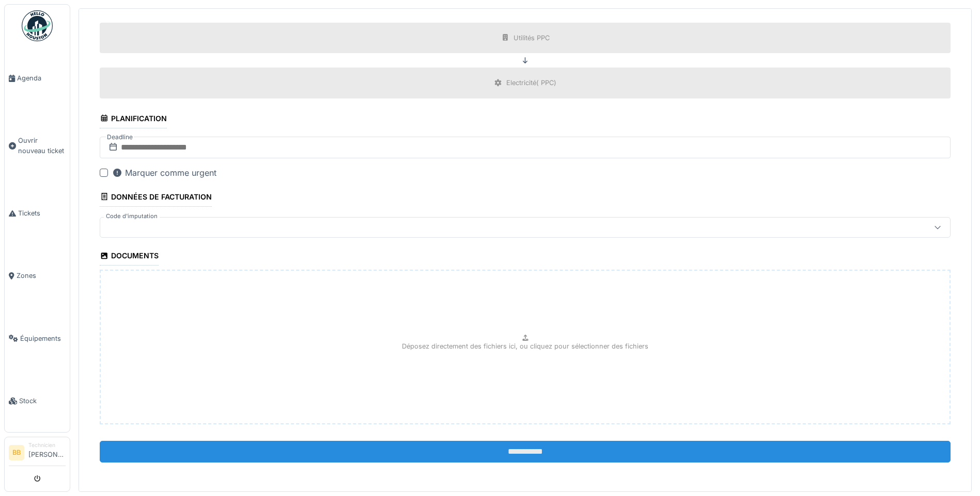  What do you see at coordinates (525, 346) in the screenshot?
I see `p: Déposez directement des fichiers ici, ou cliquez pour sélectionner des fichiers` at bounding box center [525, 346].